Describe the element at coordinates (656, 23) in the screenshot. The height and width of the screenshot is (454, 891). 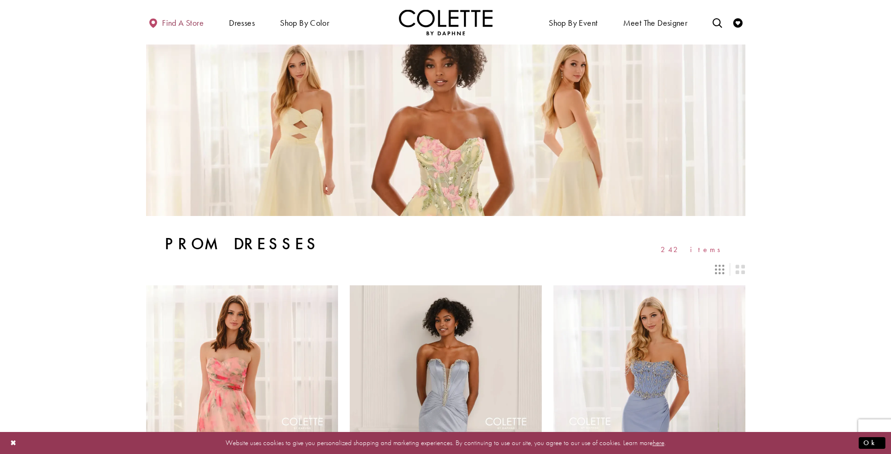
I see `span: Meet the designer` at that location.